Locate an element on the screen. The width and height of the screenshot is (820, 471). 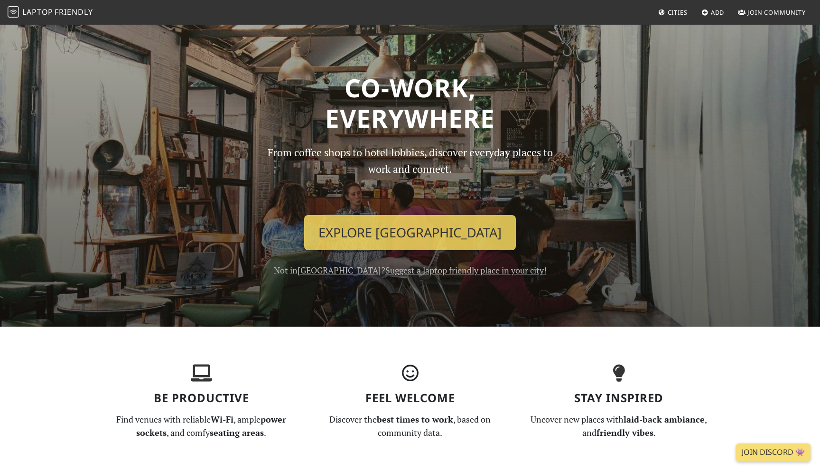
a: Add is located at coordinates (713, 12).